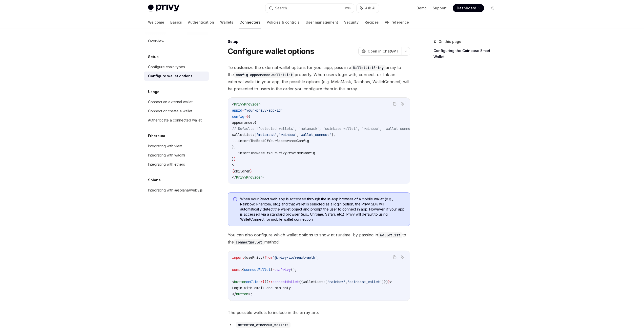  What do you see at coordinates (166, 164) in the screenshot?
I see `div: Integrating with ethers` at bounding box center [166, 164].